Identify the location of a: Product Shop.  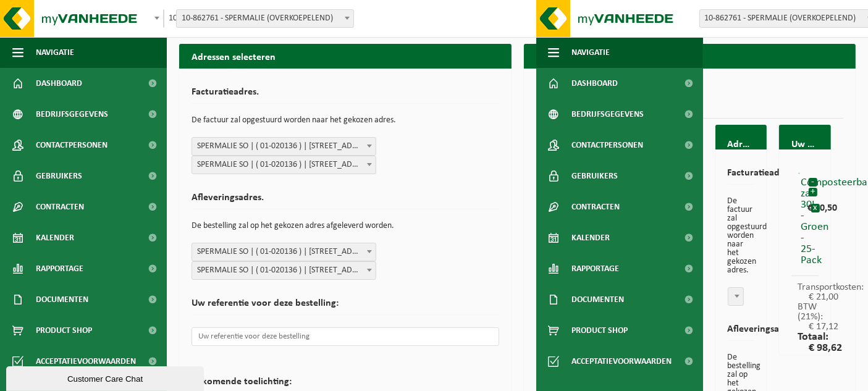
(619, 331).